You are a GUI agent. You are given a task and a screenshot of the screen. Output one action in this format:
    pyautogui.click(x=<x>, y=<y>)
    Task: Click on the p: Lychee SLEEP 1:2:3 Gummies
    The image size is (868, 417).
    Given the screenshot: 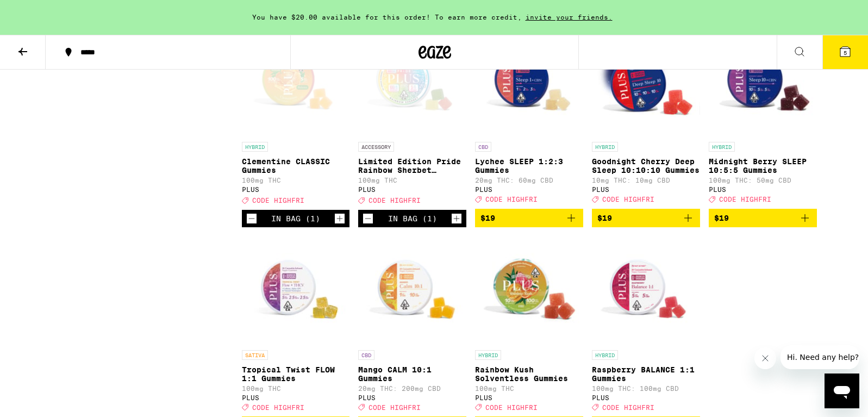 What is the action you would take?
    pyautogui.click(x=529, y=166)
    